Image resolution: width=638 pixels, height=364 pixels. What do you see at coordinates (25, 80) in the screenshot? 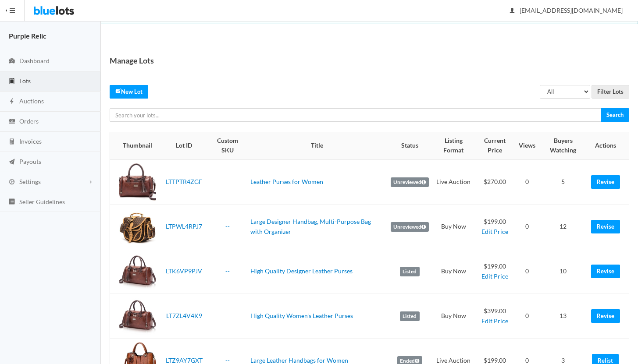
I see `span: Lots` at bounding box center [25, 80].